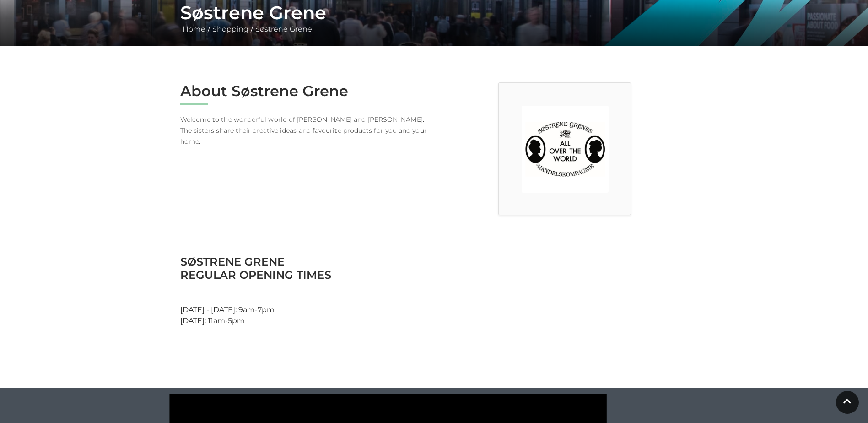 This screenshot has width=868, height=423. What do you see at coordinates (260, 268) in the screenshot?
I see `h3: Søstrene Grene Regular Opening Times` at bounding box center [260, 268].